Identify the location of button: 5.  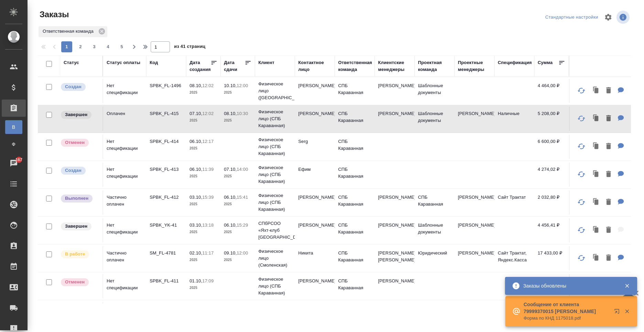
(122, 47).